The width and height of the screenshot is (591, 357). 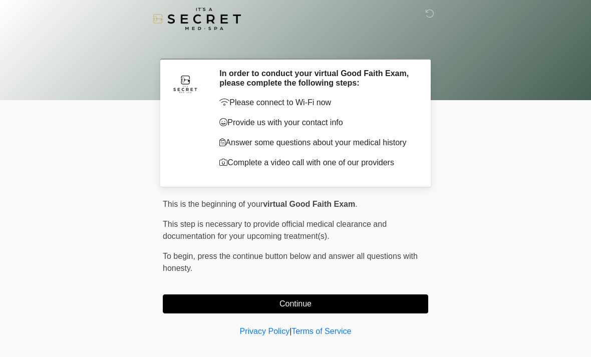 What do you see at coordinates (316, 123) in the screenshot?
I see `p: Provide us with your contact info` at bounding box center [316, 123].